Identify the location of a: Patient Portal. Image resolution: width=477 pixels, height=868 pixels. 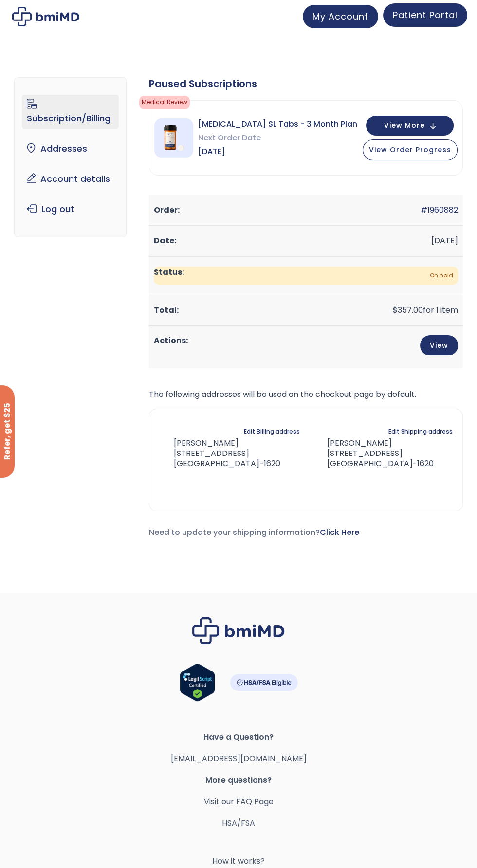
(425, 15).